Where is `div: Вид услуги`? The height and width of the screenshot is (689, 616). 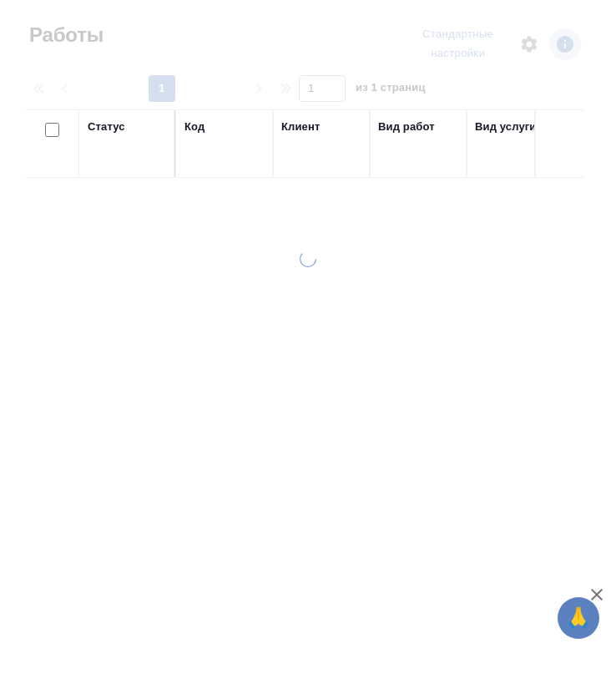 div: Вид услуги is located at coordinates (506, 127).